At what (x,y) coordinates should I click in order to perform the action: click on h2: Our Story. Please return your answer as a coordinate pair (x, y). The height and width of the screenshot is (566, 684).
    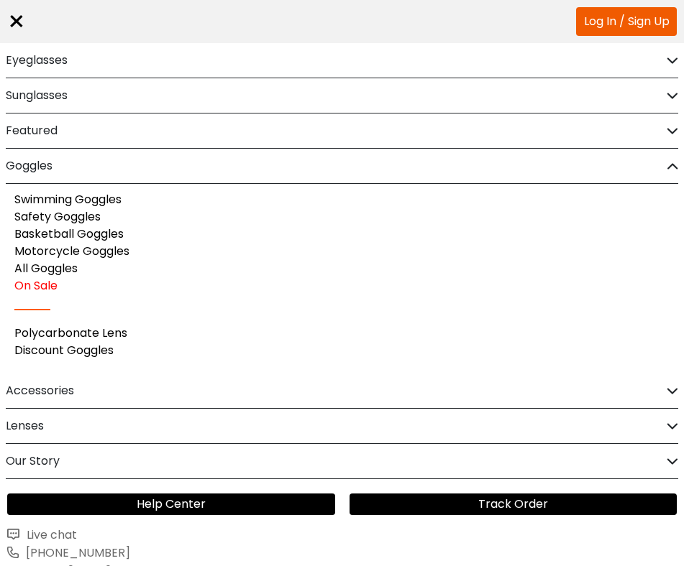
    Looking at the image, I should click on (32, 462).